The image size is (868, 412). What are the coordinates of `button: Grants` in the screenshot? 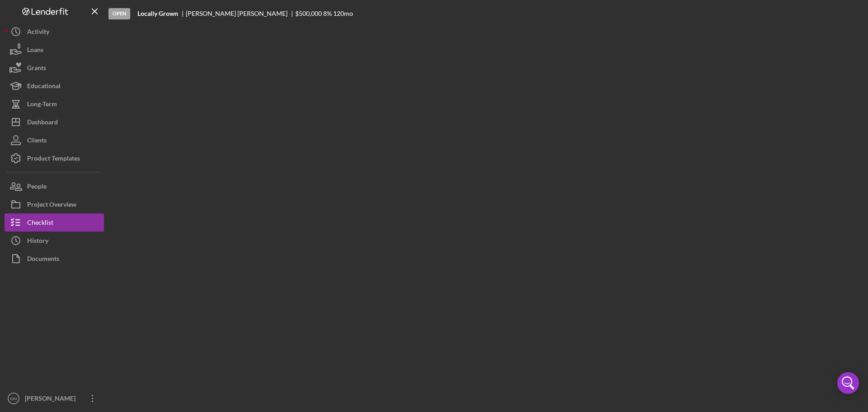 It's located at (54, 68).